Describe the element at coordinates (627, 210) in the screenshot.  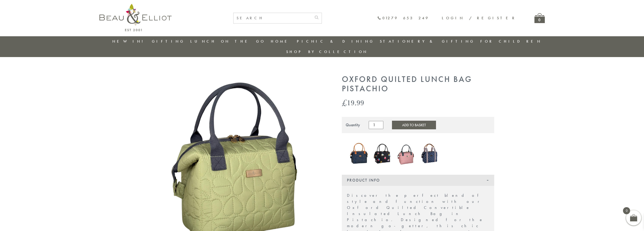
I see `span: 0` at that location.